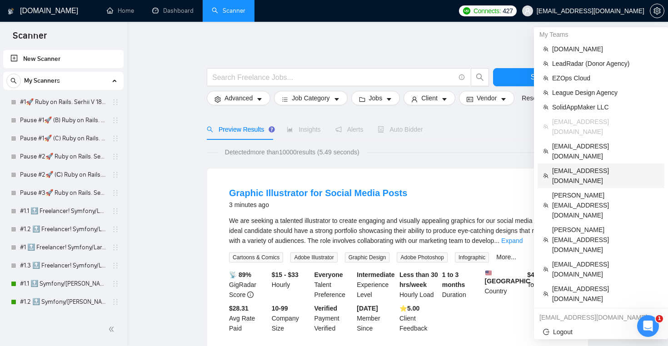 This screenshot has width=668, height=346. What do you see at coordinates (657, 11) in the screenshot?
I see `a: setting` at bounding box center [657, 11].